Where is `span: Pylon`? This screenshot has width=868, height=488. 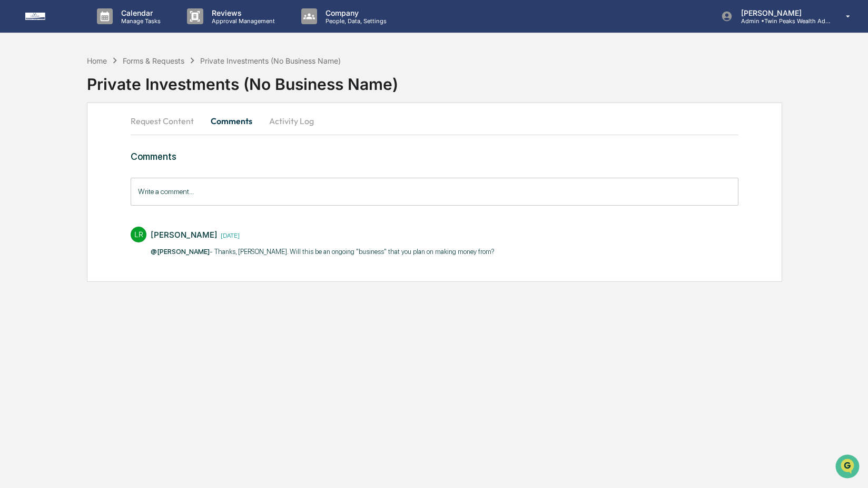
span: Pylon is located at coordinates (115, 182).